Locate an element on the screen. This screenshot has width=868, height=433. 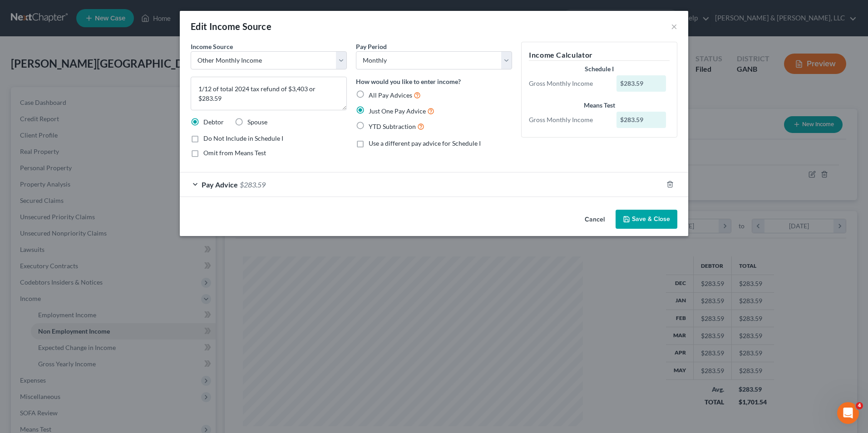
button: Save & Close is located at coordinates (646, 219).